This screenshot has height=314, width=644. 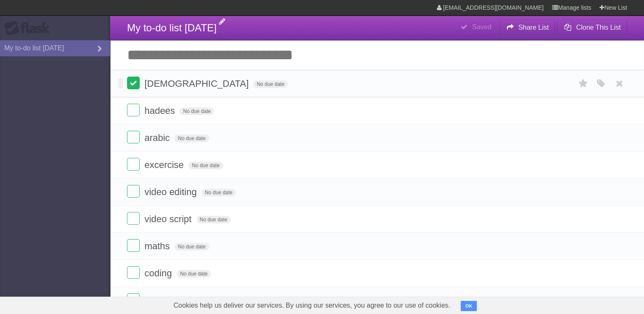 I want to click on b: Share List, so click(x=533, y=27).